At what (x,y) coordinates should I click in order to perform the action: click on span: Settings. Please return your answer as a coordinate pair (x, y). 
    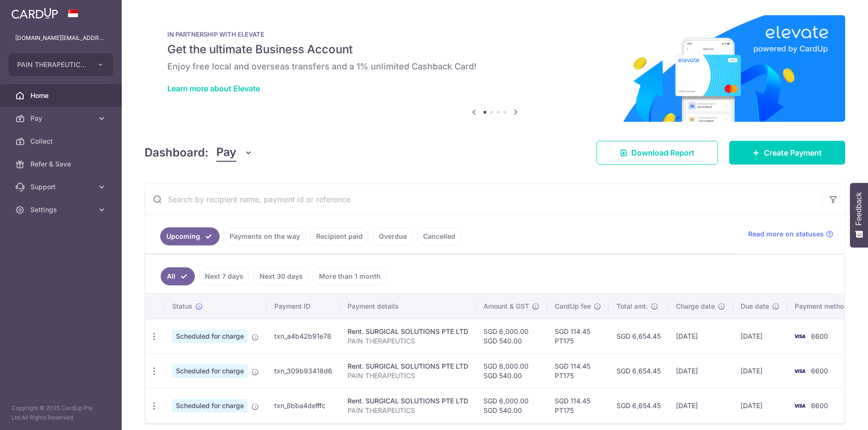
    Looking at the image, I should click on (62, 210).